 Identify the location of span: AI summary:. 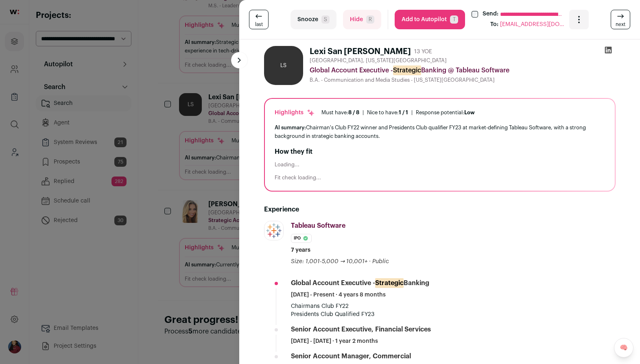
(290, 127).